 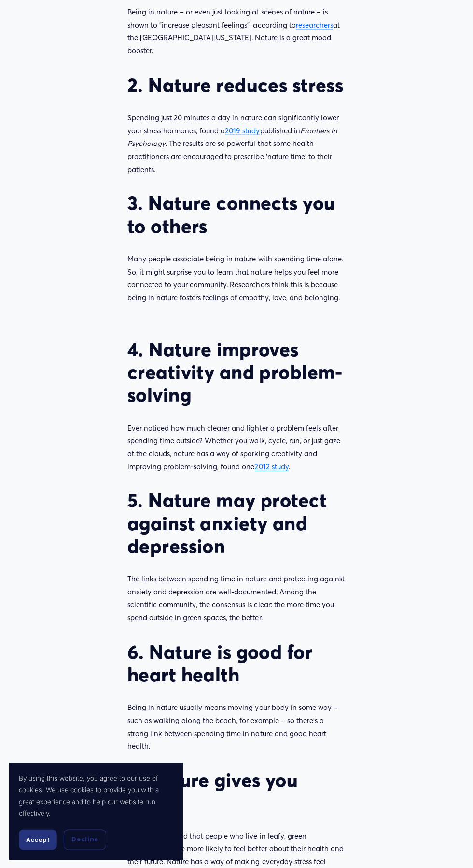 What do you see at coordinates (86, 838) in the screenshot?
I see `span: Decline` at bounding box center [86, 838].